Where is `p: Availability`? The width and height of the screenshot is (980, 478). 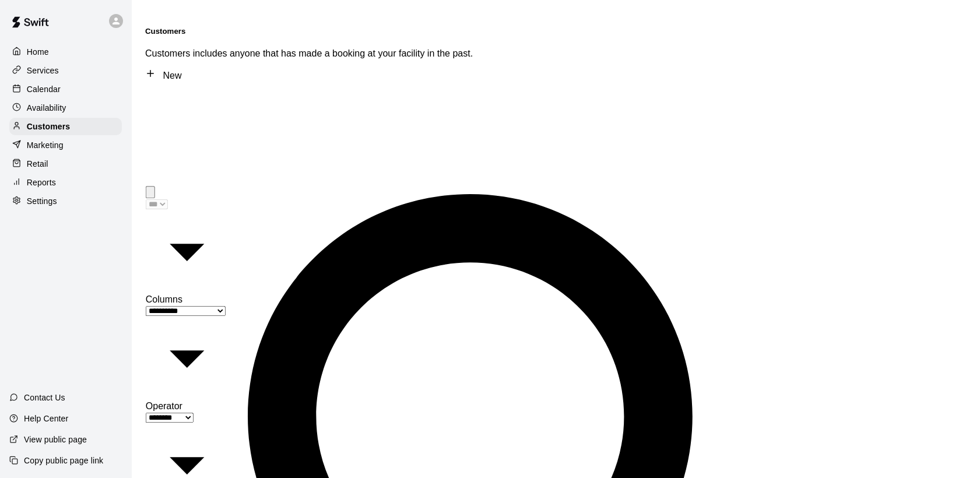
p: Availability is located at coordinates (47, 108).